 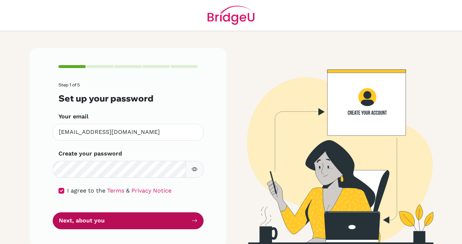 What do you see at coordinates (115, 191) in the screenshot?
I see `a: Terms` at bounding box center [115, 191].